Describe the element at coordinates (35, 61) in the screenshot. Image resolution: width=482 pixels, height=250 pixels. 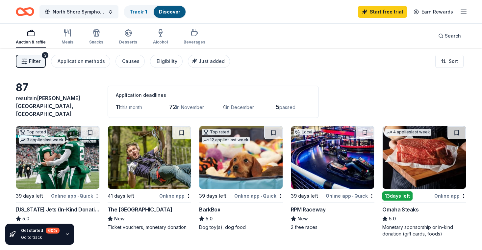
I see `span: Filter` at that location.